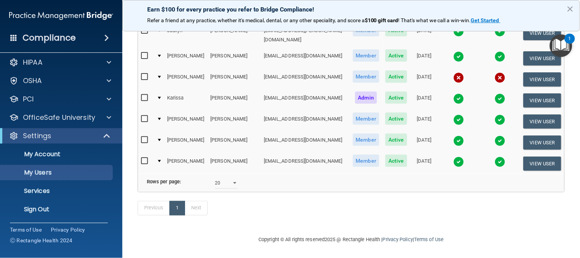  Describe the element at coordinates (570, 44) in the screenshot. I see `div: 1` at that location.